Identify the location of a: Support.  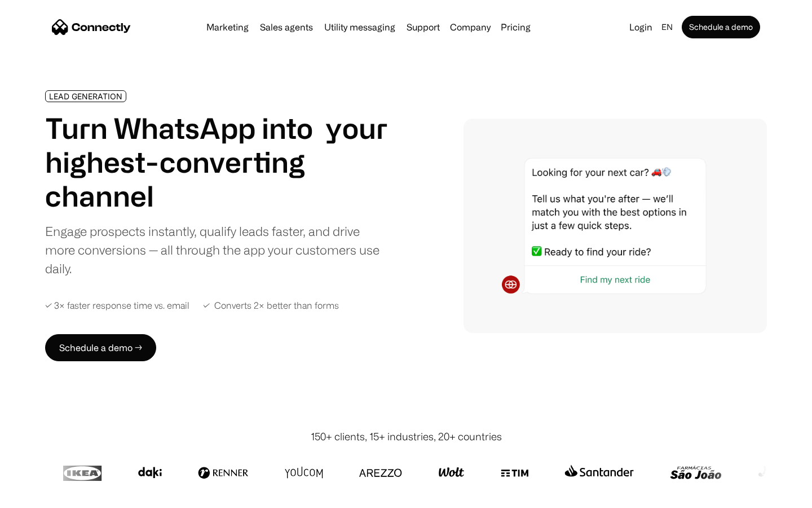
(423, 27).